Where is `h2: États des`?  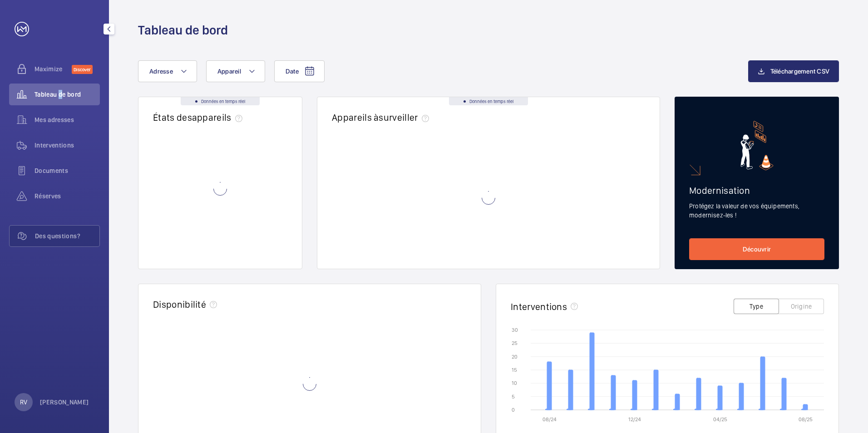
h2: États des is located at coordinates (200, 117).